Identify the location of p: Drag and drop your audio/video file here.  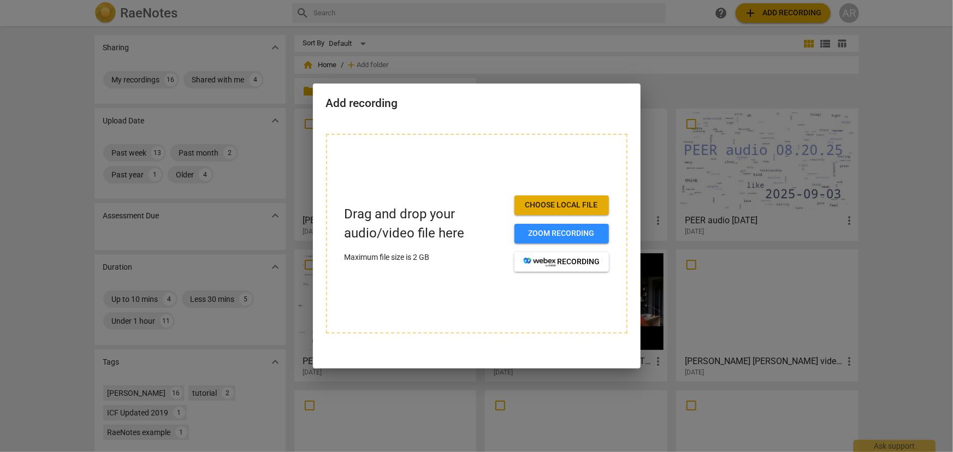
(425, 224).